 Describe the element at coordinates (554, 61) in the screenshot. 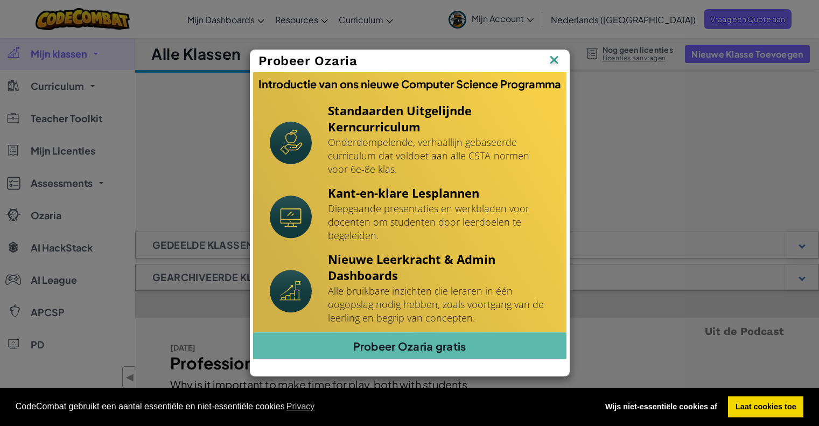

I see `img: IconClose.svg` at that location.